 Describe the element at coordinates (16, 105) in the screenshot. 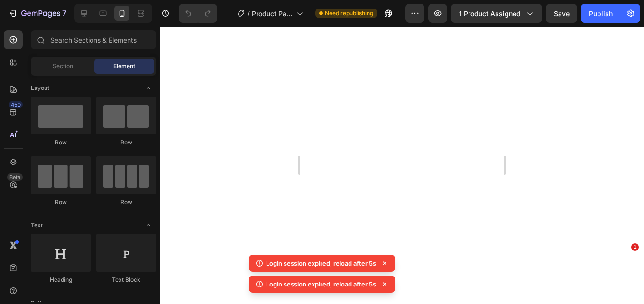

I see `div: 450` at that location.